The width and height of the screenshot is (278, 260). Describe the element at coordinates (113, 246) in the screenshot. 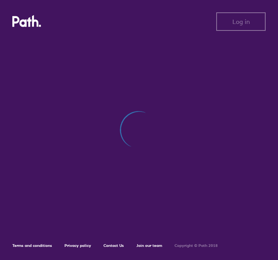

I see `a: Contact Us` at that location.